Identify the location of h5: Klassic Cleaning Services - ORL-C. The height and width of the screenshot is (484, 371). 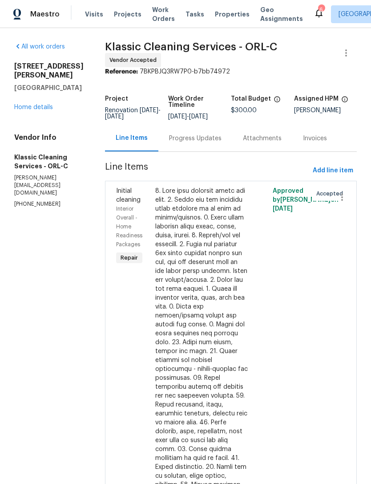
(49, 162).